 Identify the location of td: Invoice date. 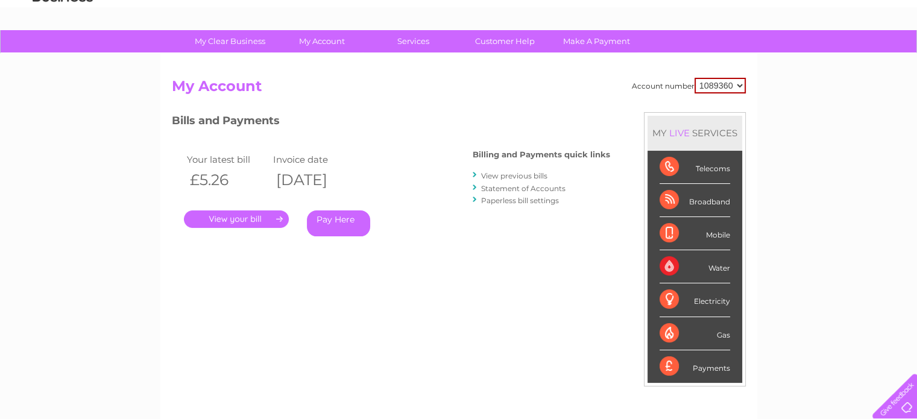
(314, 159).